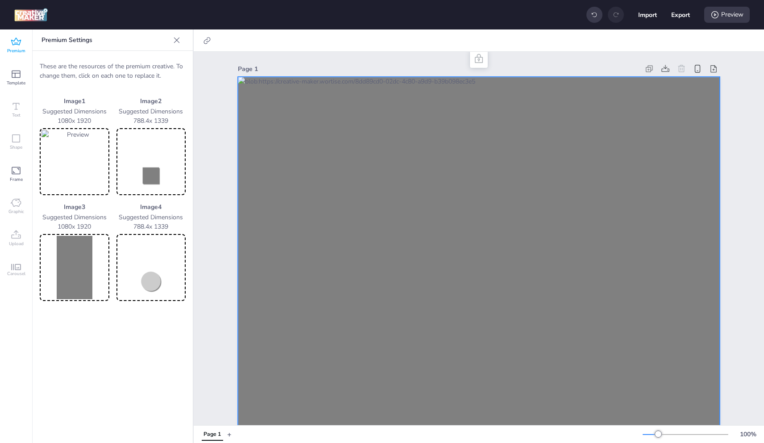 The width and height of the screenshot is (764, 443). I want to click on p: Image 1, so click(74, 101).